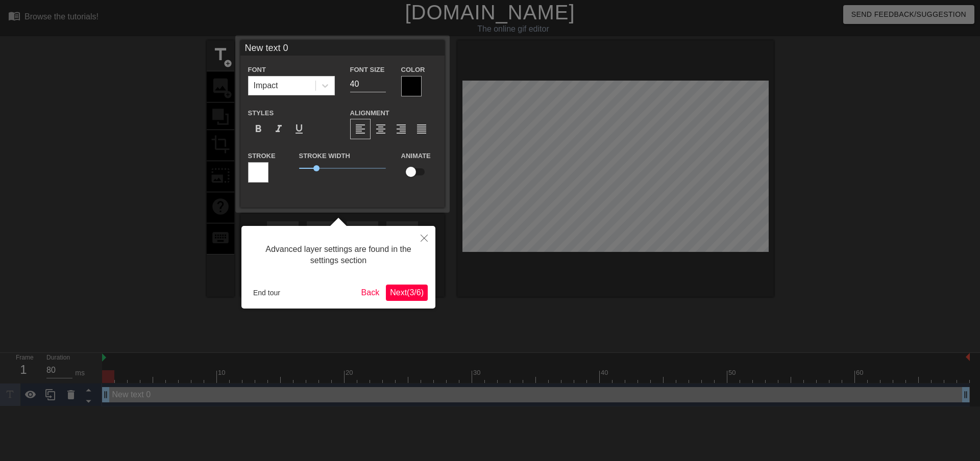  Describe the element at coordinates (407, 293) in the screenshot. I see `button: Next` at that location.